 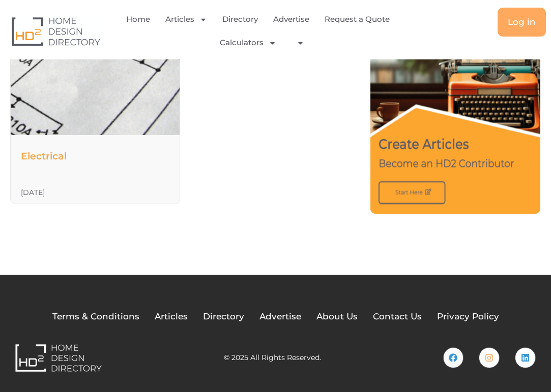 I want to click on span: Articles, so click(x=171, y=317).